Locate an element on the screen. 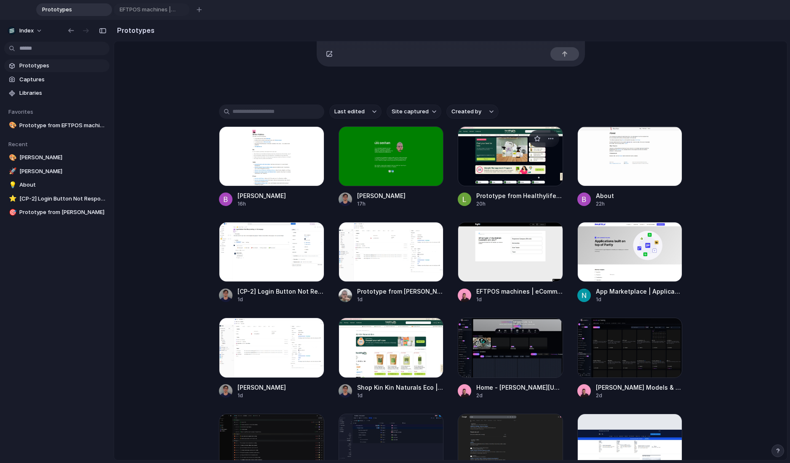  a: ⭐[CP-2] Login Button Not Responding on Homepage - Jira is located at coordinates (57, 199).